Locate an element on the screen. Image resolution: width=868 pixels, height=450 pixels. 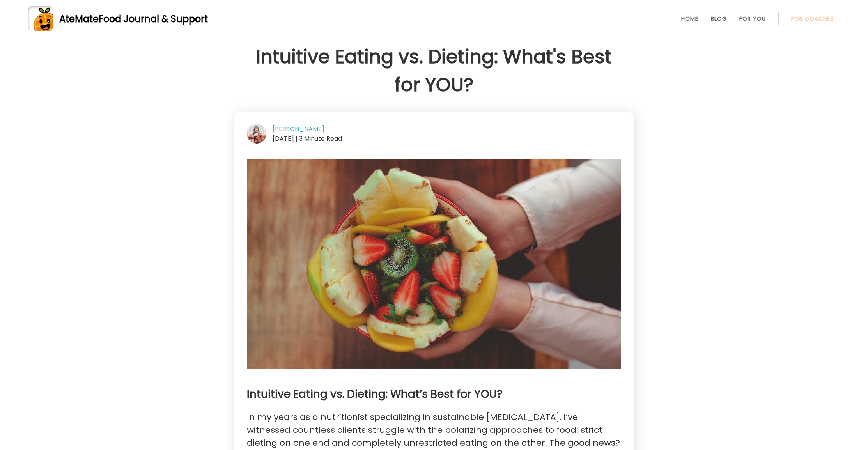
img: Intuitive Eating. Image: Unsplash-giancarlo-duarte is located at coordinates (434, 264).